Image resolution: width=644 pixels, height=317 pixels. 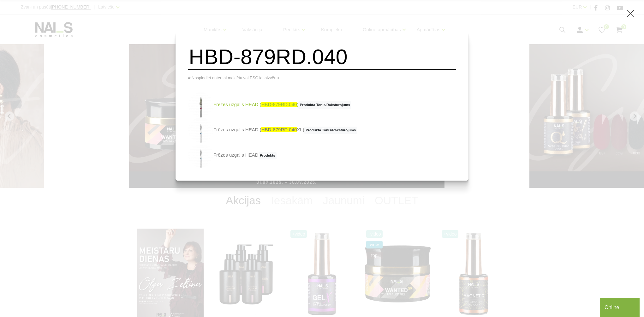 I want to click on span: Produkts, so click(x=268, y=156).